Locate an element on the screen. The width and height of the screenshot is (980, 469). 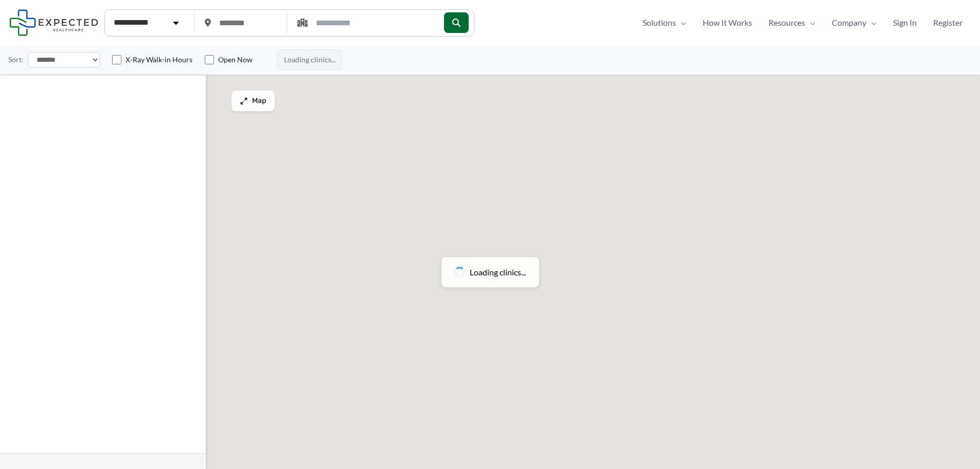
a: Register is located at coordinates (948, 22).